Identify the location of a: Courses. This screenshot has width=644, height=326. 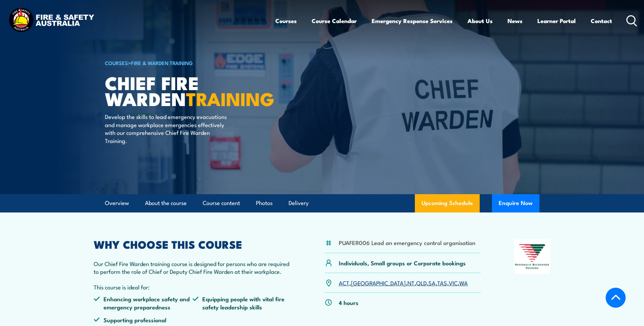
(286, 21).